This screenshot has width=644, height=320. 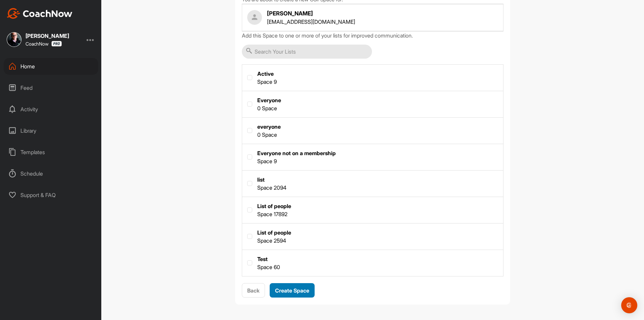 What do you see at coordinates (51, 131) in the screenshot?
I see `div: Library` at bounding box center [51, 131].